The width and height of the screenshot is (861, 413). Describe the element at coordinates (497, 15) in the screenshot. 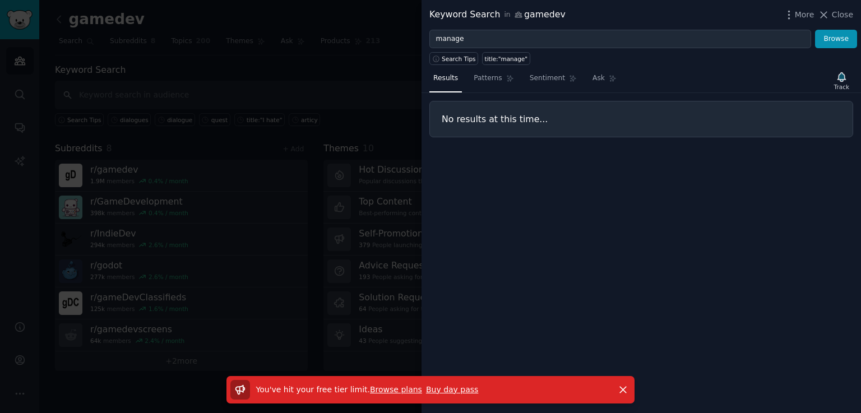

I see `div: Keyword Search gamedev` at that location.